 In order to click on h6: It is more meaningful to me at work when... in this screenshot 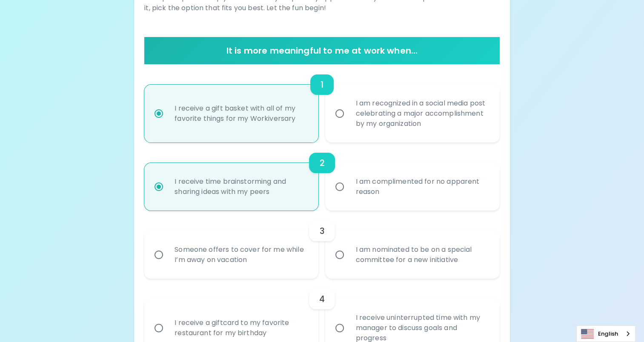, I will do `click(322, 51)`.